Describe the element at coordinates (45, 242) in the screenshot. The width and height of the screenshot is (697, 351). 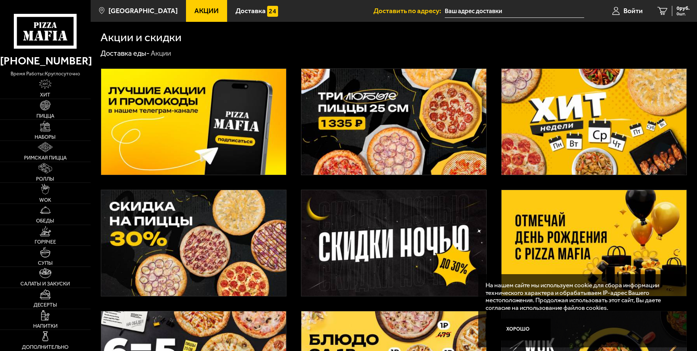
I see `span: Горячее` at that location.